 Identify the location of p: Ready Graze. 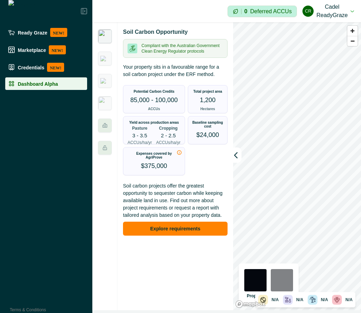
(32, 32).